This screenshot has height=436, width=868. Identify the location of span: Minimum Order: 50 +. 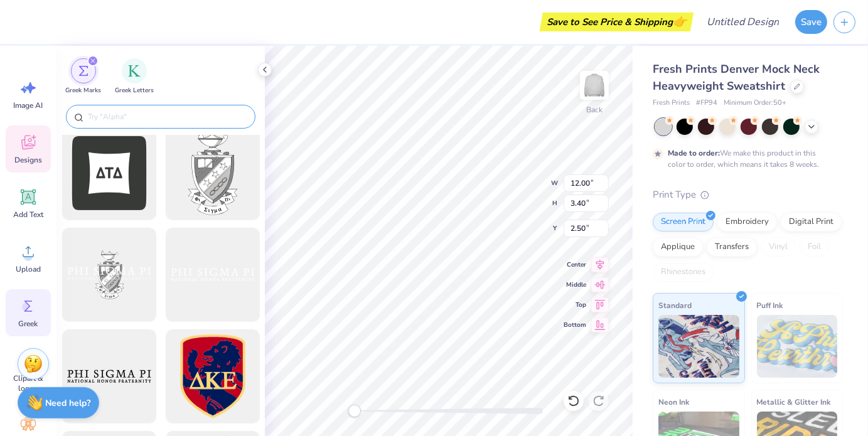
(755, 103).